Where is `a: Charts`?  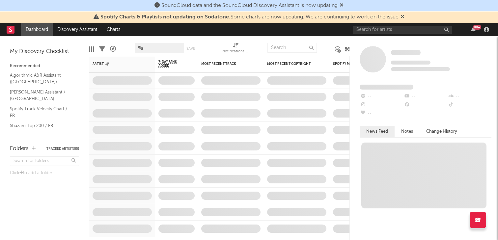
a: Charts is located at coordinates (113, 30).